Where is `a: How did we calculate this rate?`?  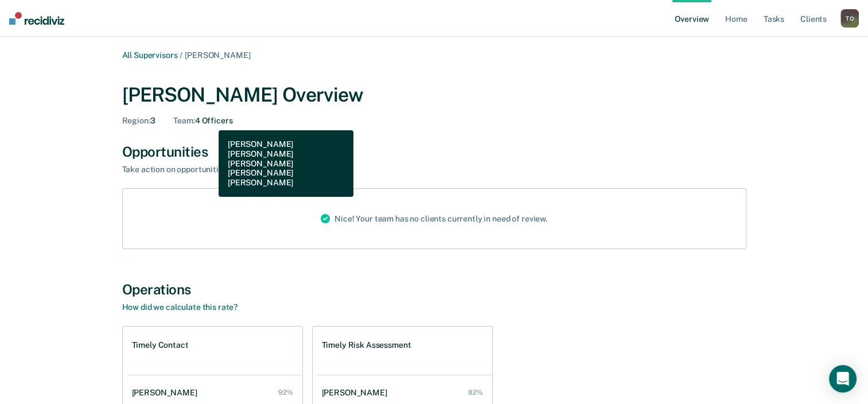
a: How did we calculate this rate? is located at coordinates (180, 307).